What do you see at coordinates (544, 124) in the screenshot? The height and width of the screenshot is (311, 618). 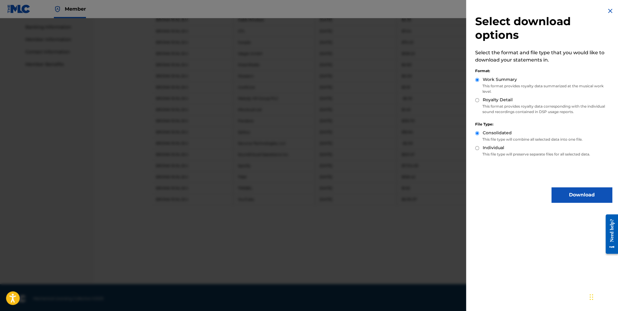 I see `div: File Type:` at bounding box center [544, 124].